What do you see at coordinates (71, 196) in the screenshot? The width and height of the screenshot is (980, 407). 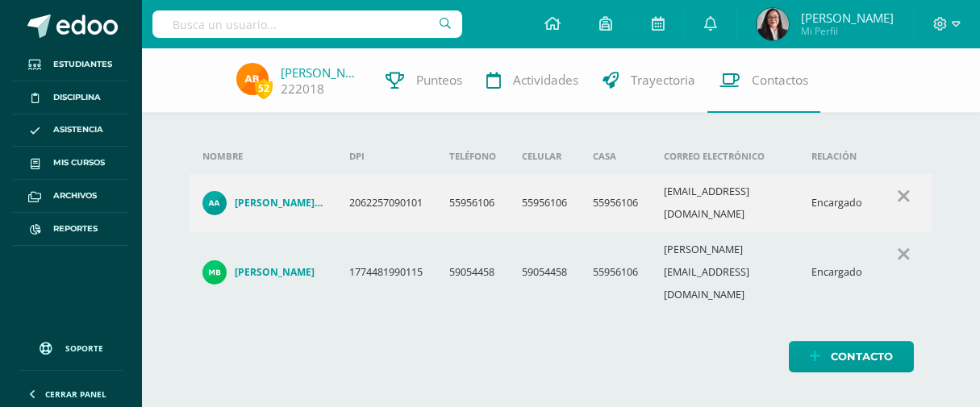 I see `a: Archivos` at bounding box center [71, 196].